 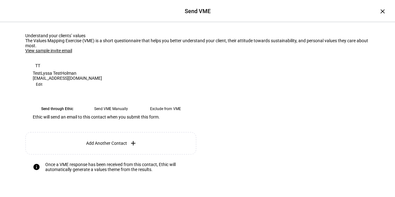 What do you see at coordinates (133, 143) in the screenshot?
I see `mat-icon: add` at bounding box center [133, 143].